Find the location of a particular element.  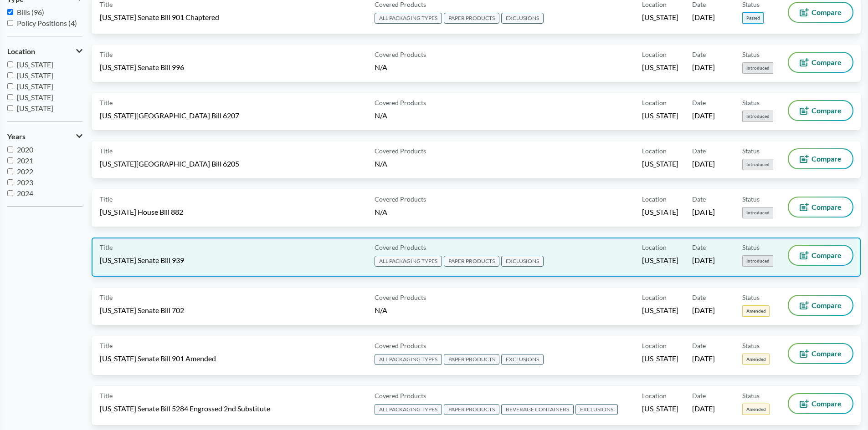

span: 2020 is located at coordinates (25, 150).